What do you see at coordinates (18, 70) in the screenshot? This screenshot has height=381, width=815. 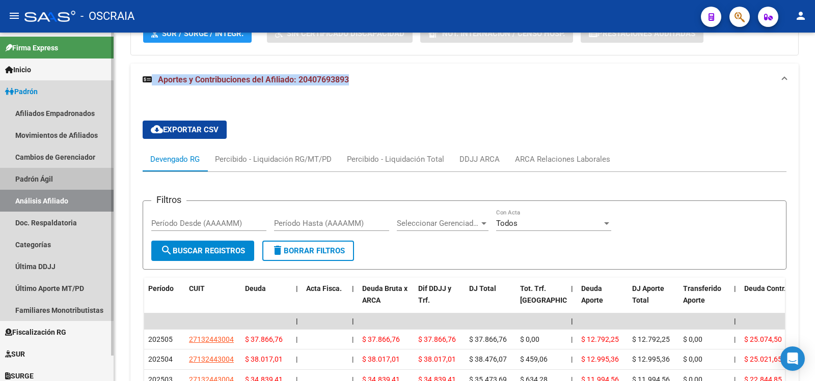 I see `span: Inicio` at bounding box center [18, 70].